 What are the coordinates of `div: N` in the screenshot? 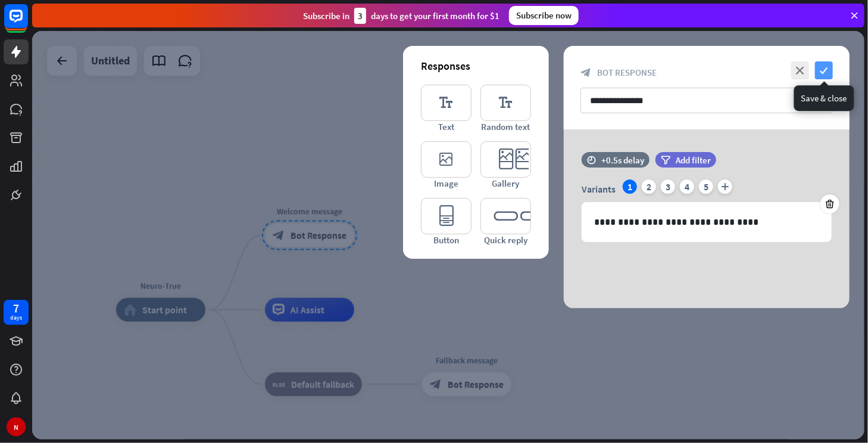 It's located at (16, 427).